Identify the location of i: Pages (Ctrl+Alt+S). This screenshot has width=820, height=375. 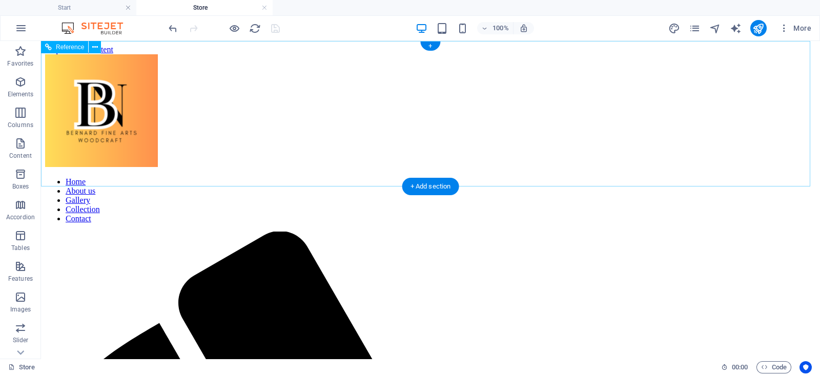
(694, 28).